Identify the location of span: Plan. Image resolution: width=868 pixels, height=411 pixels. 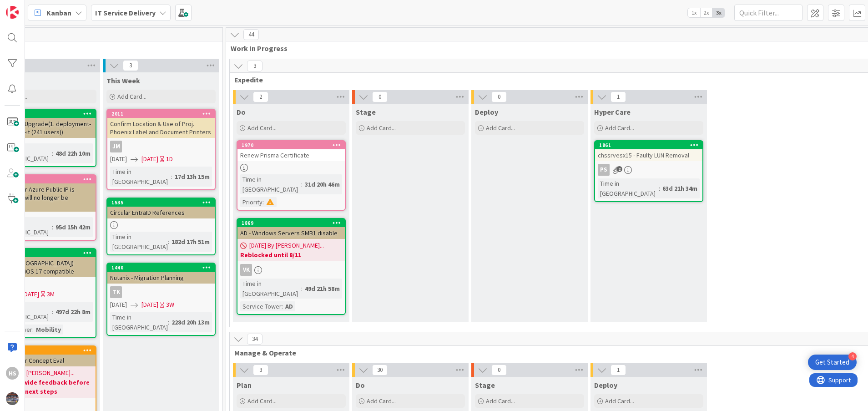
(244, 385).